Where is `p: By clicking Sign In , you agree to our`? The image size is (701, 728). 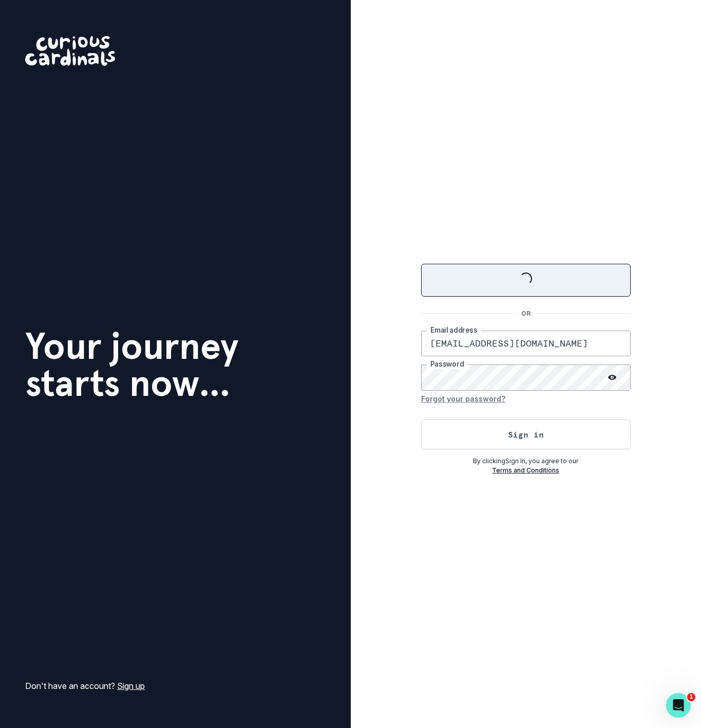 p: By clicking Sign In , you agree to our is located at coordinates (526, 461).